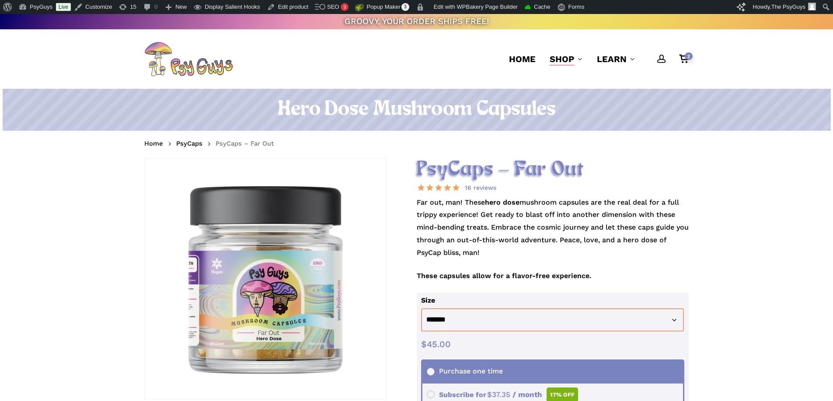 The image size is (833, 401). I want to click on strong: These capsules allow for a flavor-free experience., so click(504, 275).